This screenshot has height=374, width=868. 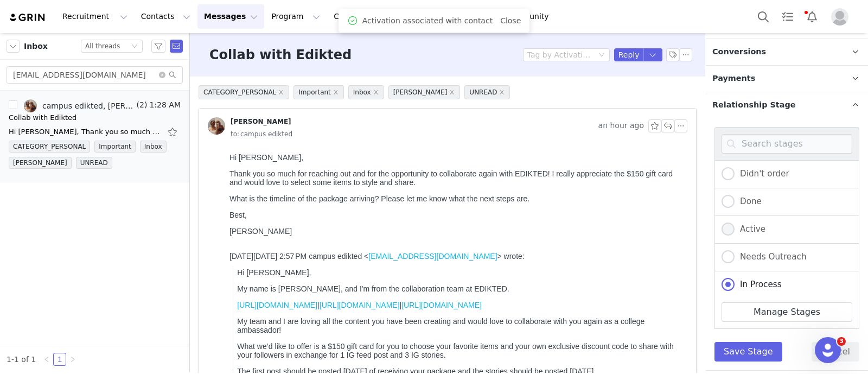 I want to click on button: Cancel, so click(x=835, y=352).